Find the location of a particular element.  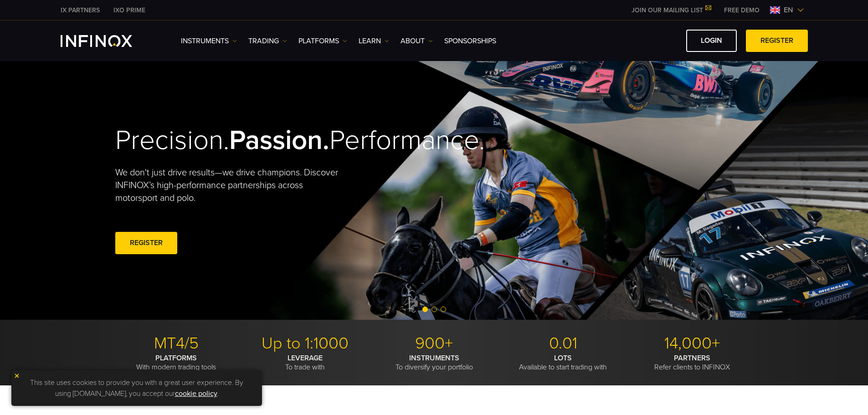

p: We don't just drive results—we drive champions. Discover INFINOX’s high-performance partnerships ... is located at coordinates (230, 185).